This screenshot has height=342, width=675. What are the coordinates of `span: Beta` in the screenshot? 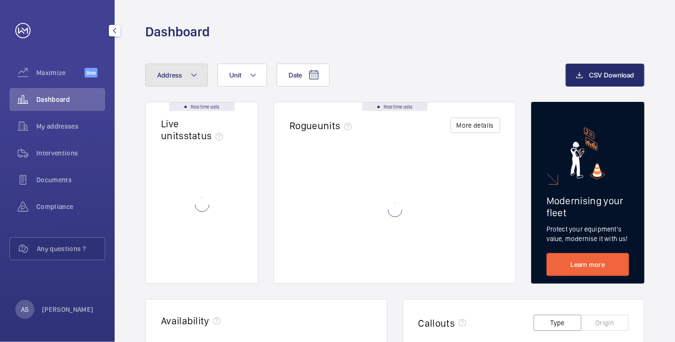 It's located at (91, 73).